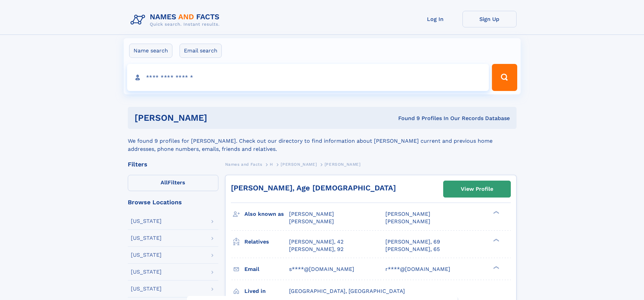  What do you see at coordinates (173, 183) in the screenshot?
I see `label: Filters` at bounding box center [173, 183].